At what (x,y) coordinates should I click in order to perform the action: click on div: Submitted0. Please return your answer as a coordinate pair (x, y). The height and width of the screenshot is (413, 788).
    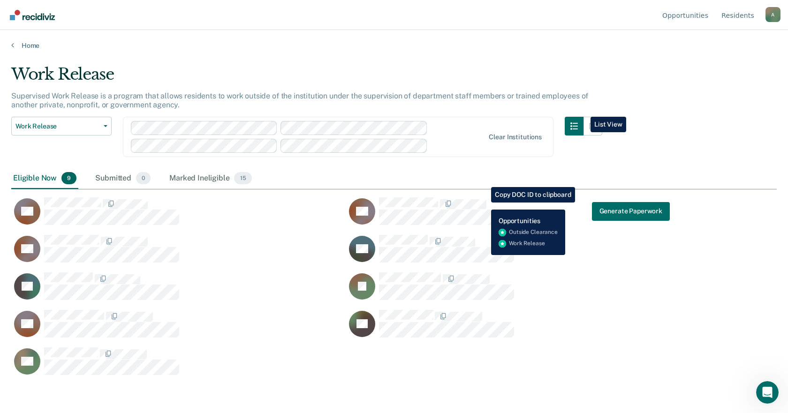
    Looking at the image, I should click on (123, 179).